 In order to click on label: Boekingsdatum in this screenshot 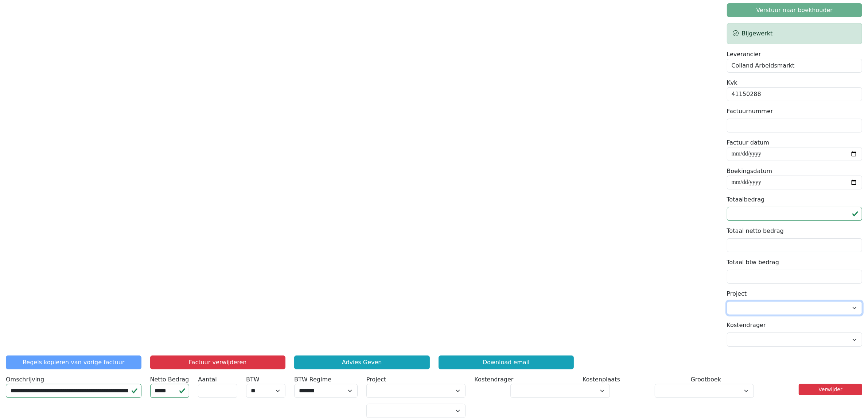, I will do `click(750, 171)`.